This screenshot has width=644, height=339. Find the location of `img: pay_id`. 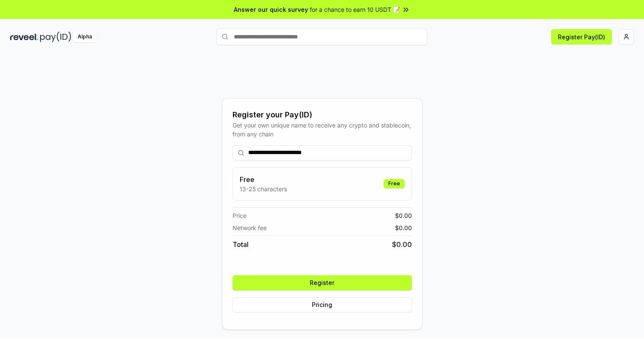

img: pay_id is located at coordinates (56, 37).